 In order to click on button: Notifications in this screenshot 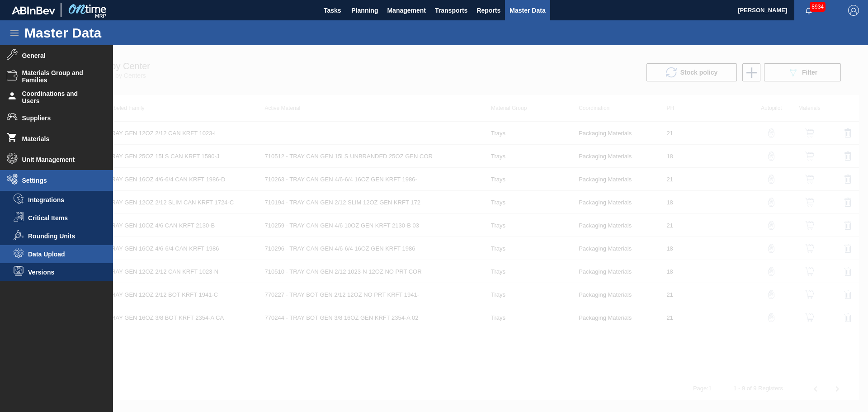, I will do `click(809, 10)`.